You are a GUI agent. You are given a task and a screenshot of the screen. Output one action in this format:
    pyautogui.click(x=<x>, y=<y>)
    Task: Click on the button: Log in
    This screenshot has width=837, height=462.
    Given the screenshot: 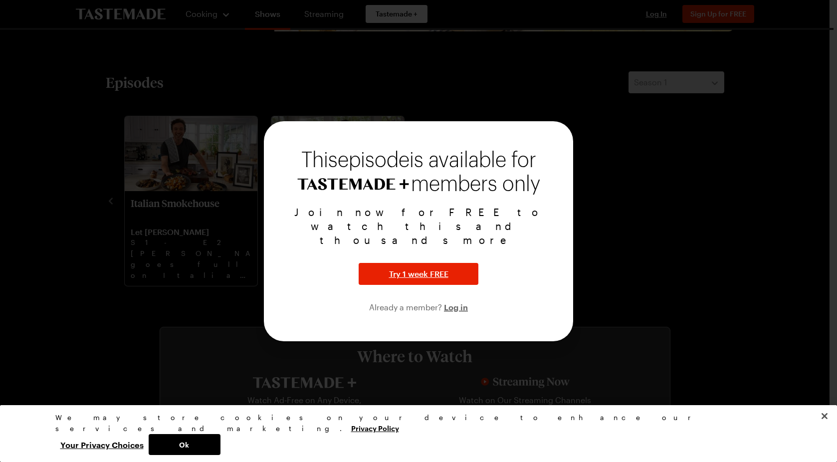 What is the action you would take?
    pyautogui.click(x=456, y=307)
    